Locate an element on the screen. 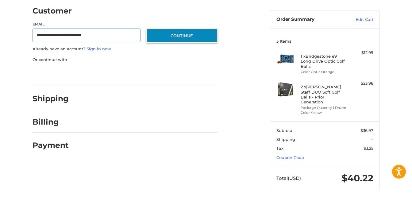 The height and width of the screenshot is (197, 412). li: Color Yellow is located at coordinates (324, 113).